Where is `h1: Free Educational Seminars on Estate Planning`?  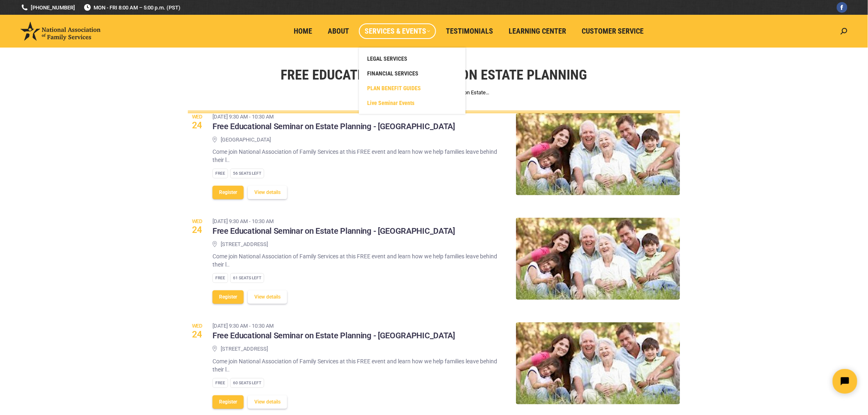 h1: Free Educational Seminars on Estate Planning is located at coordinates (434, 74).